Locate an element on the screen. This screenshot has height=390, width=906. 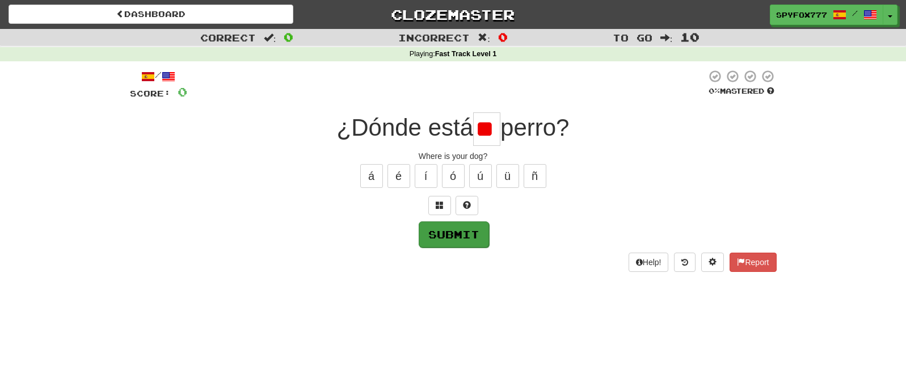
a: Dashboard is located at coordinates (151, 14).